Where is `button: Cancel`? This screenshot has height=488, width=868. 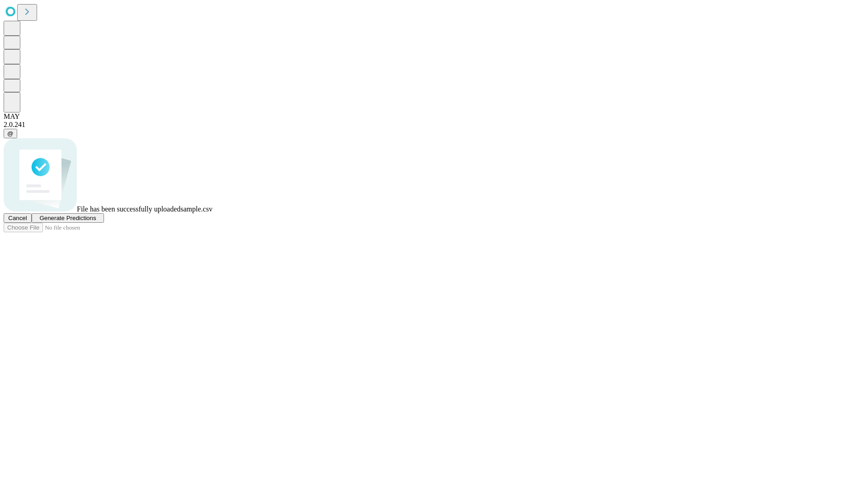 button: Cancel is located at coordinates (17, 218).